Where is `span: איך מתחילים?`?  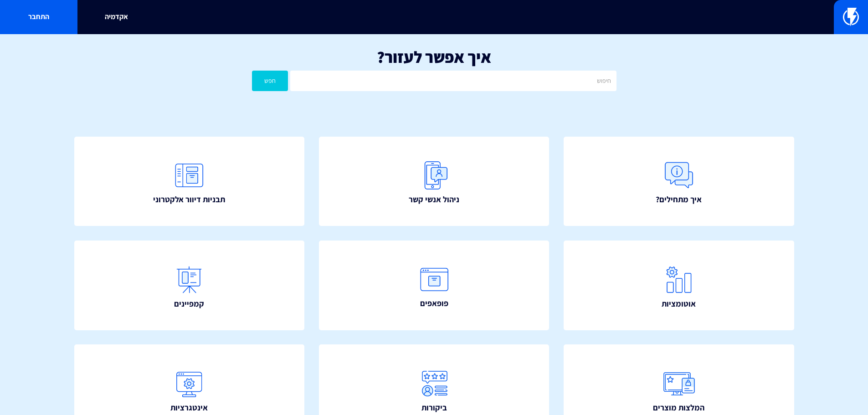
span: איך מתחילים? is located at coordinates (678, 199).